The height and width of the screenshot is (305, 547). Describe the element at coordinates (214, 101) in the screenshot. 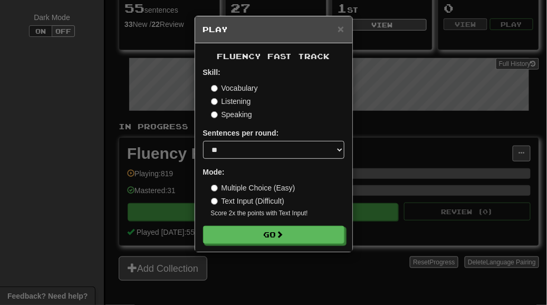

I see `input: Listening` at that location.